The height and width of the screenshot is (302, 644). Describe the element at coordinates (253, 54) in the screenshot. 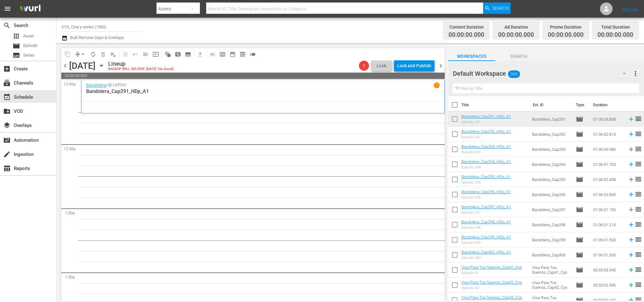

I see `span: toggle_off` at that location.